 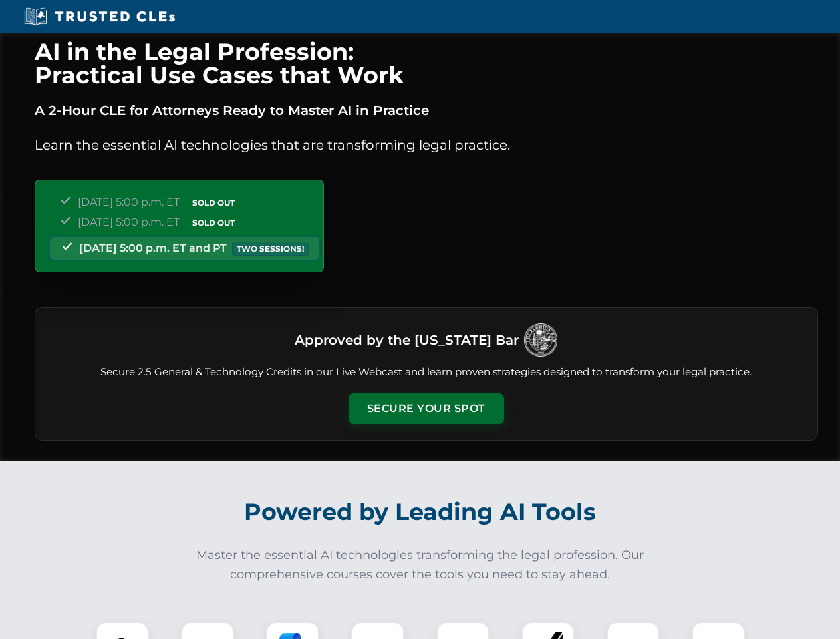 I want to click on h2: Powered by Leading AI Tools, so click(x=421, y=512).